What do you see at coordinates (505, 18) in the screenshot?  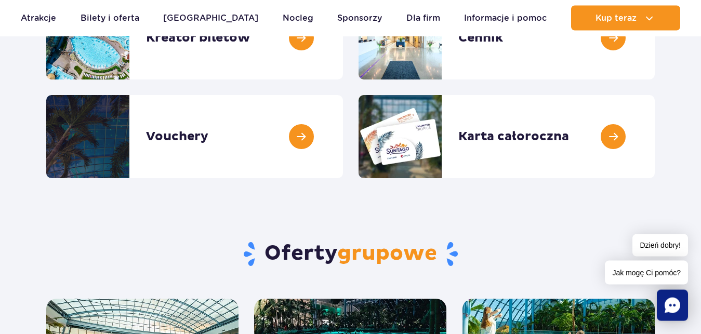 I see `a: Informacje i pomoc` at bounding box center [505, 18].